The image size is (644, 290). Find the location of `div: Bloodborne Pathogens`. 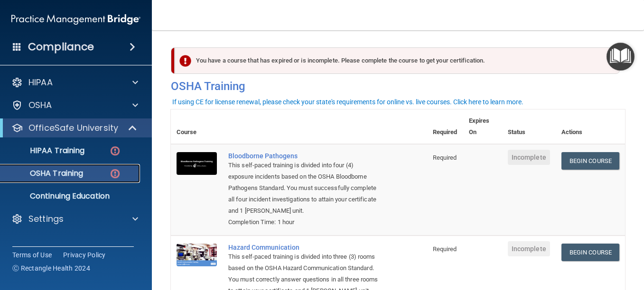

div: Bloodborne Pathogens is located at coordinates (304, 156).